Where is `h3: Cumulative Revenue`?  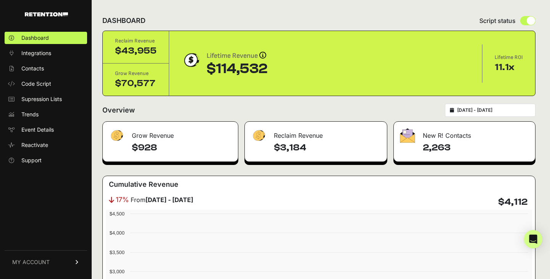
h3: Cumulative Revenue is located at coordinates (144, 184).